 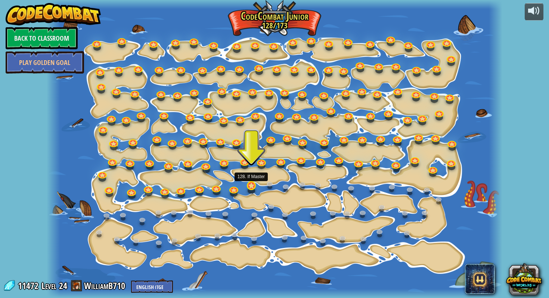 What do you see at coordinates (29, 286) in the screenshot?
I see `span: 11472` at bounding box center [29, 286].